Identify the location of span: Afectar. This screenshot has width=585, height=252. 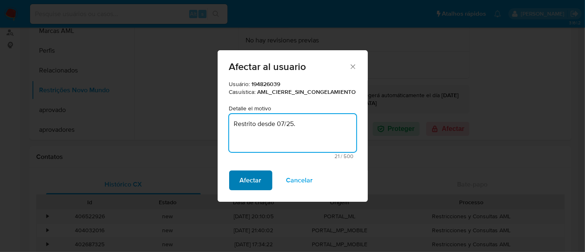
(251, 180).